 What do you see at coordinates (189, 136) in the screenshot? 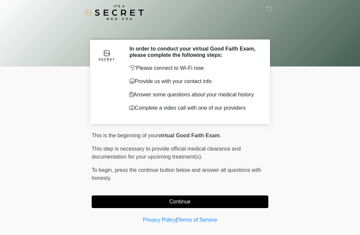
I see `strong: virtual Good Faith Exam` at bounding box center [189, 136].